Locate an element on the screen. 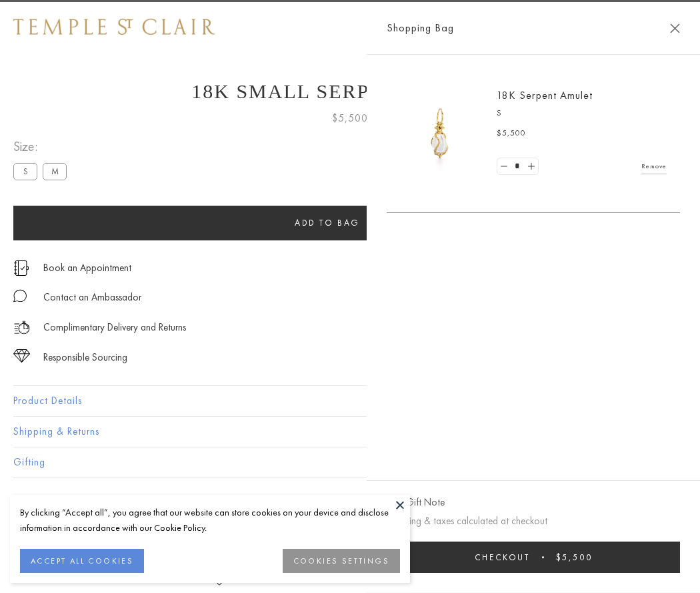 Image resolution: width=700 pixels, height=593 pixels. span: Add to bag is located at coordinates (327, 222).